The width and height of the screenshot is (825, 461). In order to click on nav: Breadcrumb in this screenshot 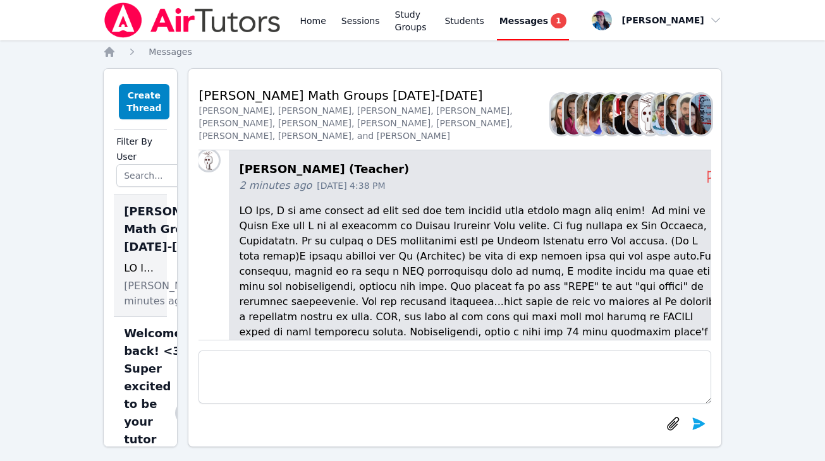, I will do `click(412, 52)`.